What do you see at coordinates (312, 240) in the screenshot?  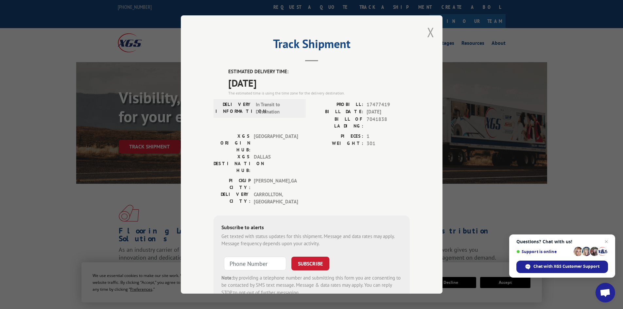 I see `div: Get texted with status updates for this shipment. Message and data rates may apply. Message frequ...` at bounding box center [312, 240].